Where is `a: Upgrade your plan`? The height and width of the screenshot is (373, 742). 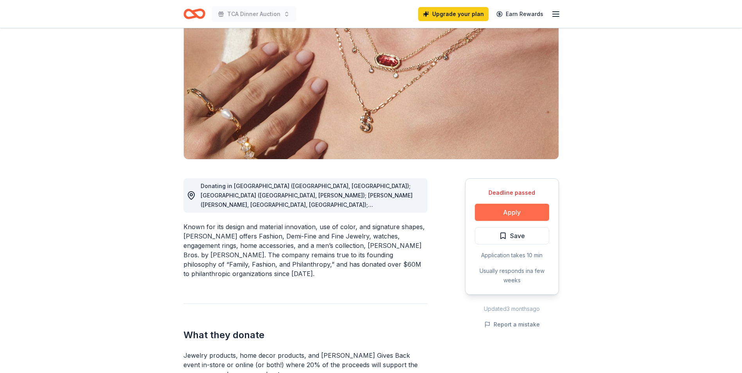 a: Upgrade your plan is located at coordinates (453, 14).